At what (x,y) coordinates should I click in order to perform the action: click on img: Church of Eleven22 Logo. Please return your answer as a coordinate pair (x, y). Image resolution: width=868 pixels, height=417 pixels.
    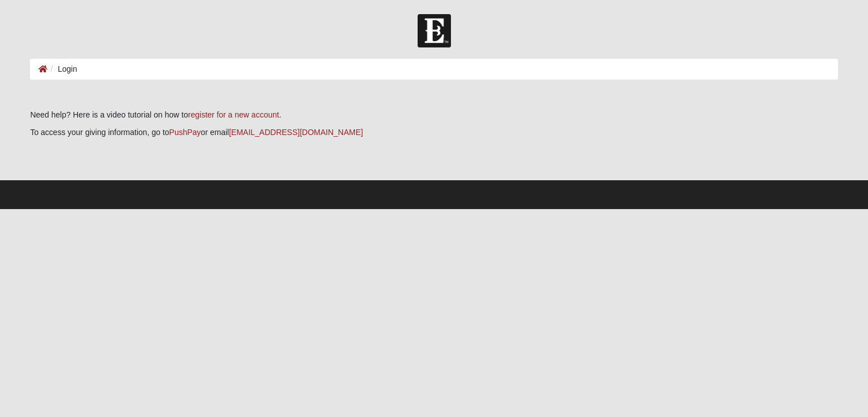
    Looking at the image, I should click on (434, 30).